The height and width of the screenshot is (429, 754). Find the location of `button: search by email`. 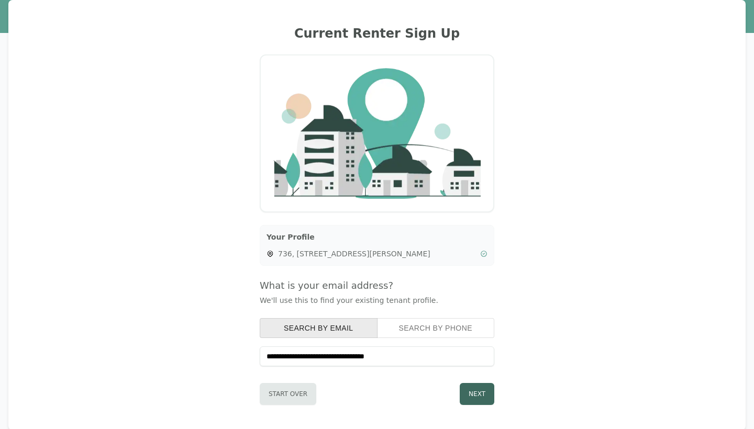

button: search by email is located at coordinates (318, 328).